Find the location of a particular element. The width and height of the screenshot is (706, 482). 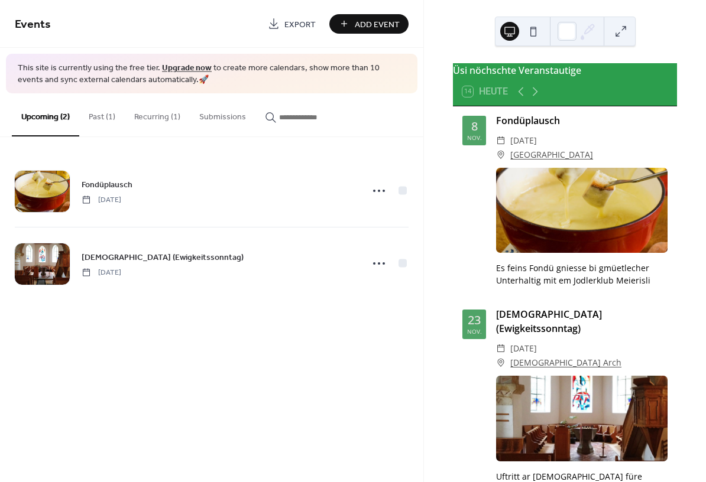

button: Submissions is located at coordinates (222, 114).